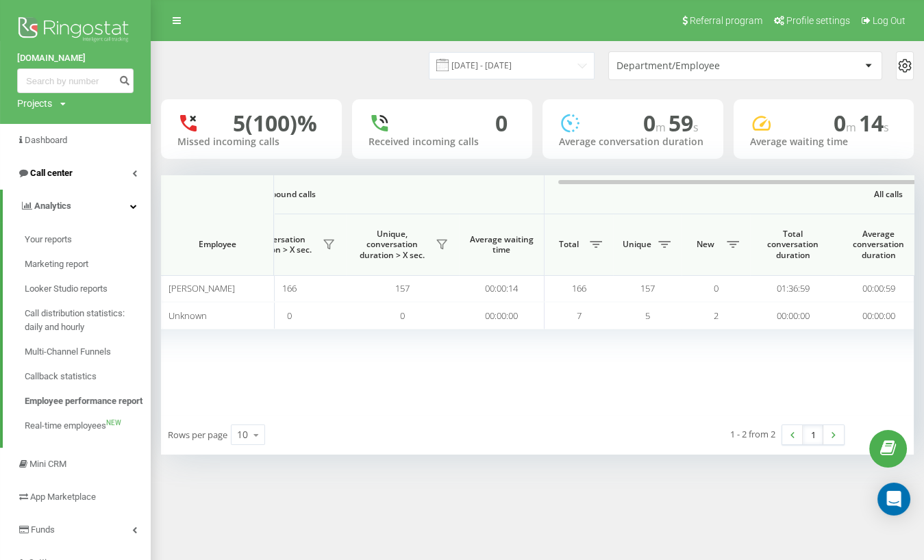 This screenshot has height=560, width=924. I want to click on a: Employee performance report, so click(88, 401).